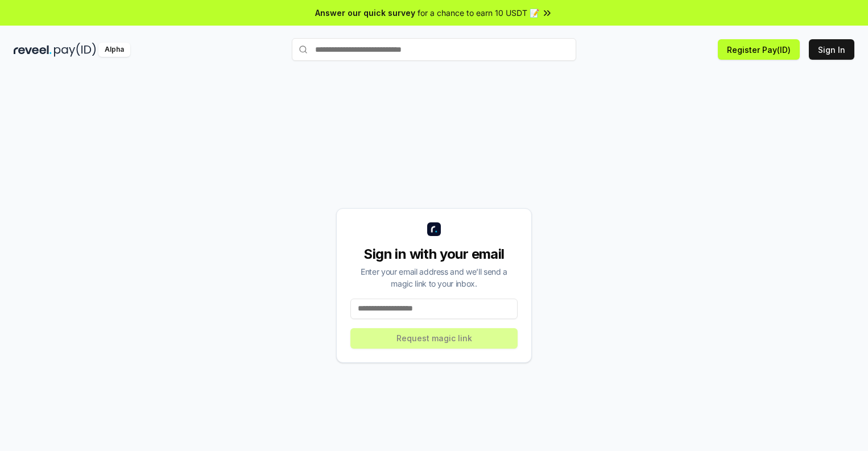 This screenshot has height=451, width=868. Describe the element at coordinates (479, 13) in the screenshot. I see `span: for a chance to earn 10 USDT 📝` at that location.